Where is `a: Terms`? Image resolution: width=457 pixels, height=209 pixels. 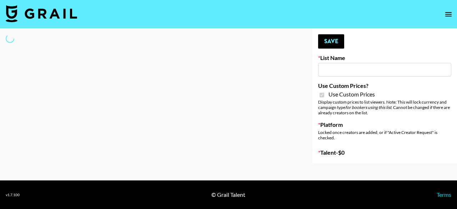
a: Terms is located at coordinates (444, 194).